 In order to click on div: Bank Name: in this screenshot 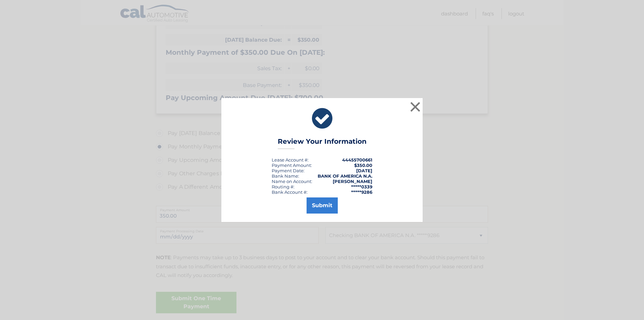, I will do `click(285, 175)`.